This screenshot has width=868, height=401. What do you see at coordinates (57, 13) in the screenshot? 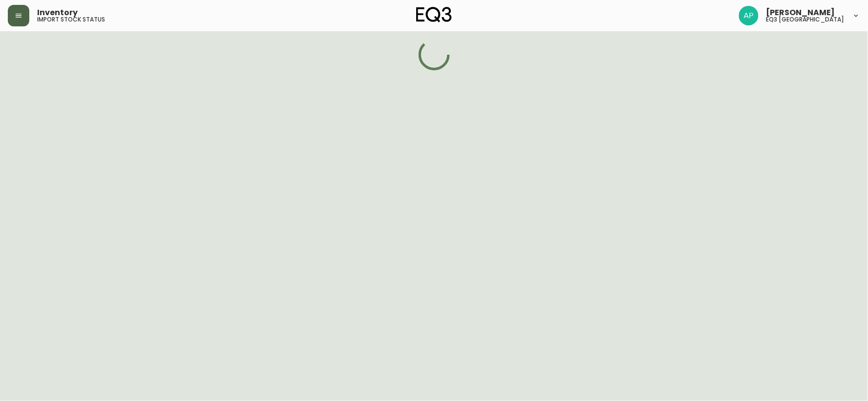
I see `span: Inventory` at bounding box center [57, 13].